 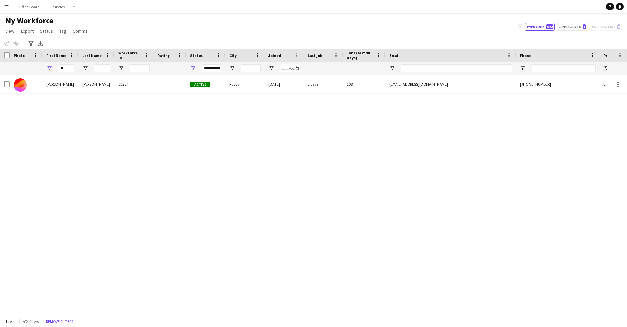 I want to click on a: Tag, so click(x=63, y=31).